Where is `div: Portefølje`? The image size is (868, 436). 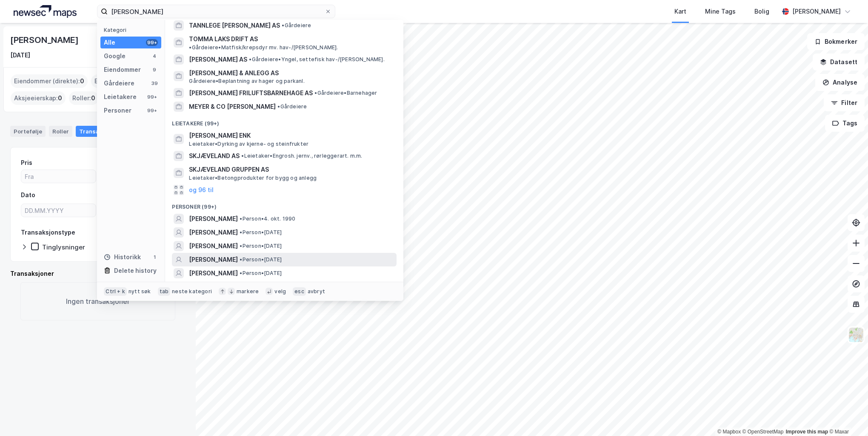
div: Portefølje is located at coordinates (28, 132).